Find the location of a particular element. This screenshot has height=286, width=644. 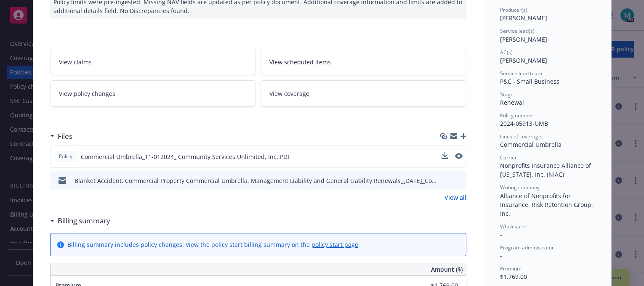

a: View all is located at coordinates (456, 197).